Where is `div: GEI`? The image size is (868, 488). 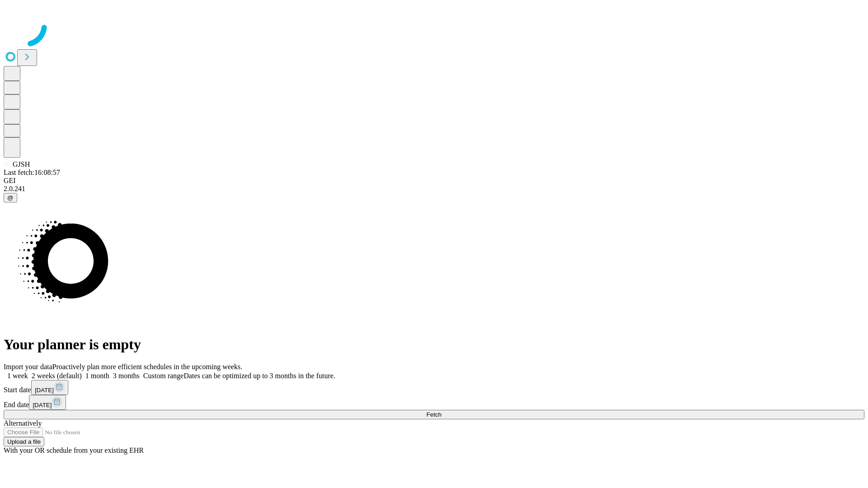 div: GEI is located at coordinates (434, 181).